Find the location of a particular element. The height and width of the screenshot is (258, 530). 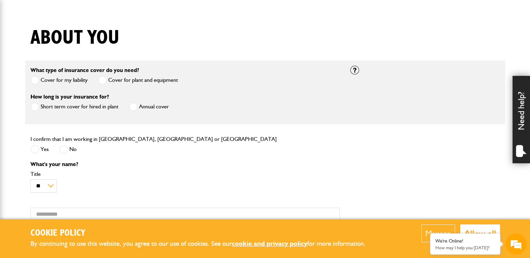

a: cookie and privacy policy is located at coordinates (269, 244).